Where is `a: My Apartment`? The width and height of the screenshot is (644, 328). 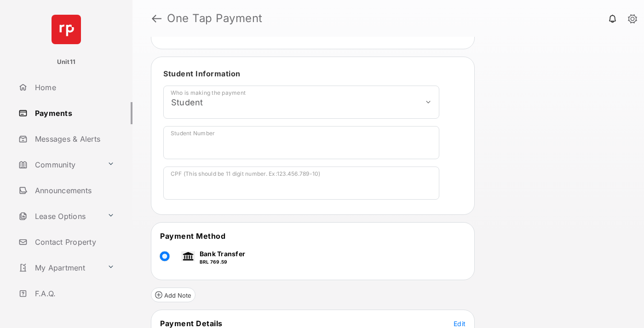 a: My Apartment is located at coordinates (59, 268).